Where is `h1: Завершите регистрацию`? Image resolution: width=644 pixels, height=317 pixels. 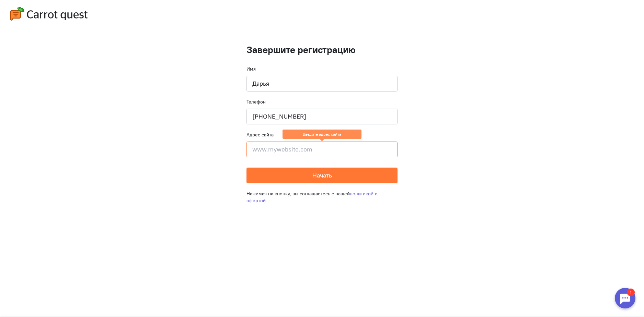 h1: Завершите регистрацию is located at coordinates (322, 50).